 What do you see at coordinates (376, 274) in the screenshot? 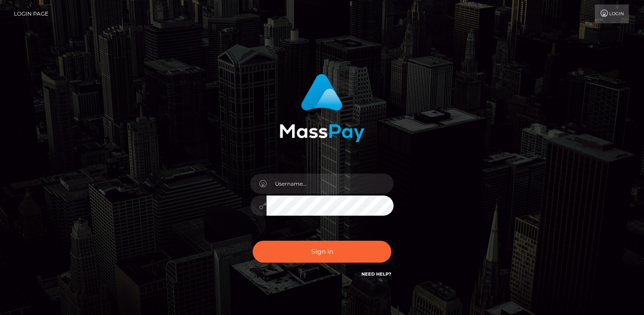
I see `a: Need Help?` at bounding box center [376, 274].